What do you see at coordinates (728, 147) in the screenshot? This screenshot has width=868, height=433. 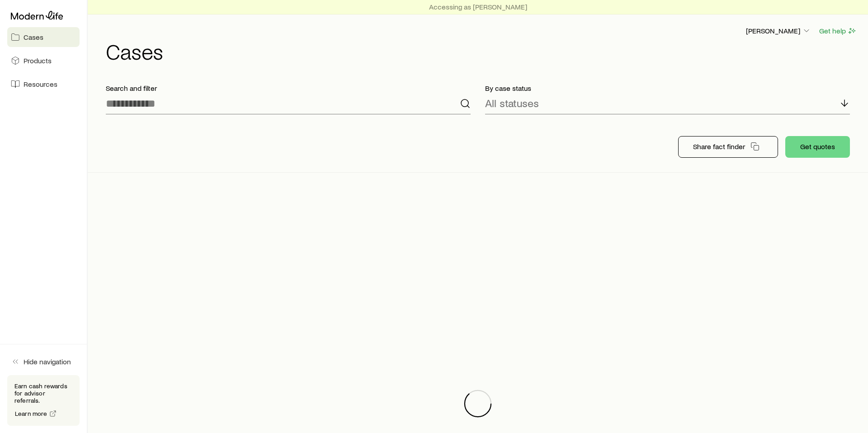 I see `button: Share fact finder` at bounding box center [728, 147].